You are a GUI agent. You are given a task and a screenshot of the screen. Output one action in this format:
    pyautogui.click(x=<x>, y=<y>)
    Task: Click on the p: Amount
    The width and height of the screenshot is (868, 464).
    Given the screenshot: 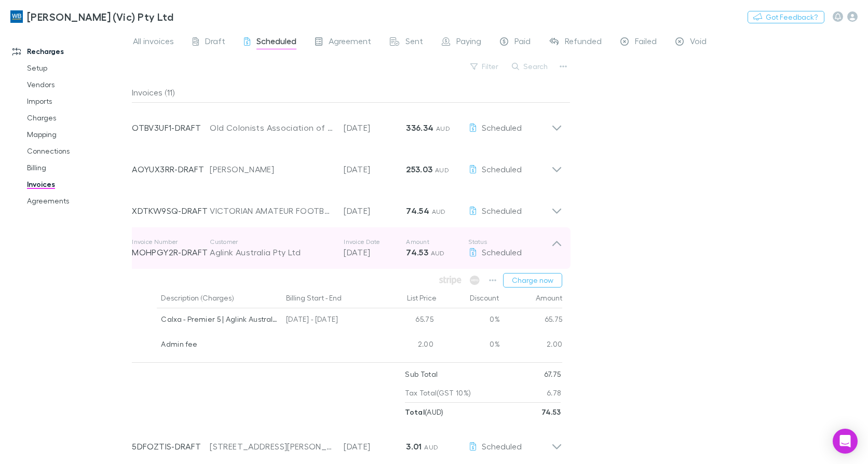 What is the action you would take?
    pyautogui.click(x=437, y=242)
    